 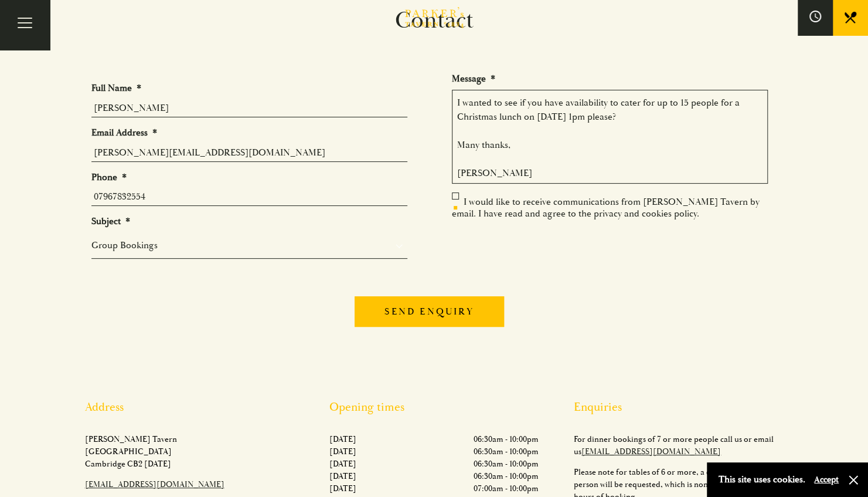 I want to click on h2: Opening times, so click(x=433, y=407).